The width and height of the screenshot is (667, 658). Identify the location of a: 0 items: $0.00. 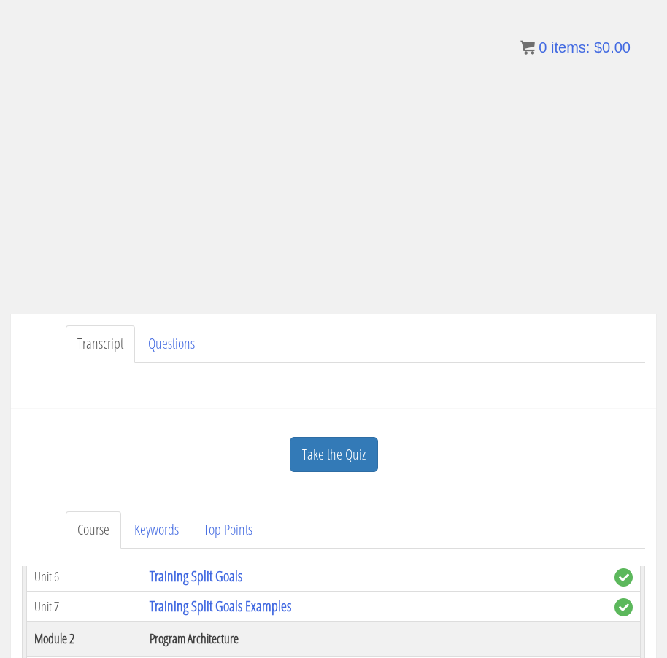
(575, 47).